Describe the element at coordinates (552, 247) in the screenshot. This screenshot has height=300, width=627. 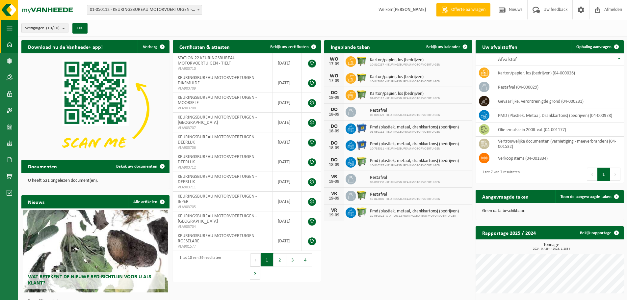
I see `h3: Tonnage` at that location.